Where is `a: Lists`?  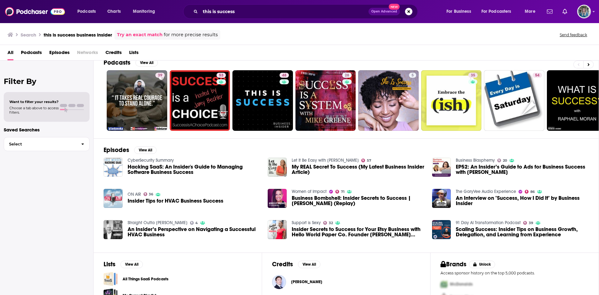
a: Lists is located at coordinates (134, 54).